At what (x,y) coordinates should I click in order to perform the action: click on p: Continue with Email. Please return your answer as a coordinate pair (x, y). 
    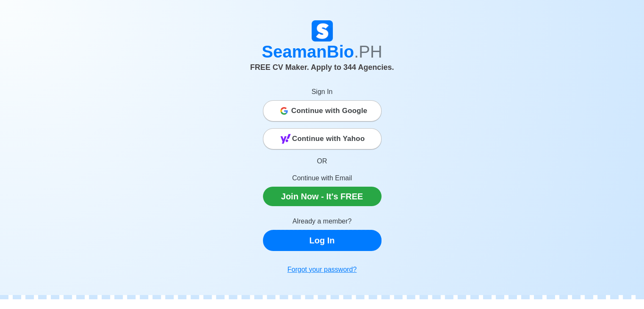
    Looking at the image, I should click on (322, 178).